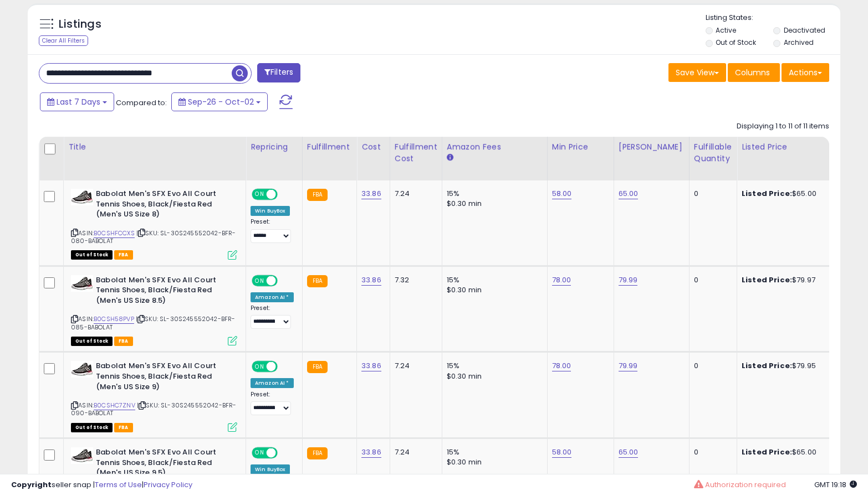  I want to click on div: Listed Price, so click(789, 147).